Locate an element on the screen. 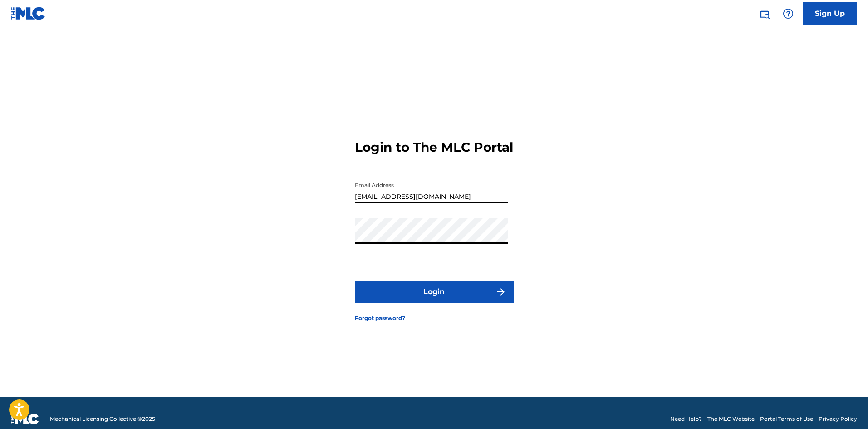  a: Sign Up is located at coordinates (830, 14).